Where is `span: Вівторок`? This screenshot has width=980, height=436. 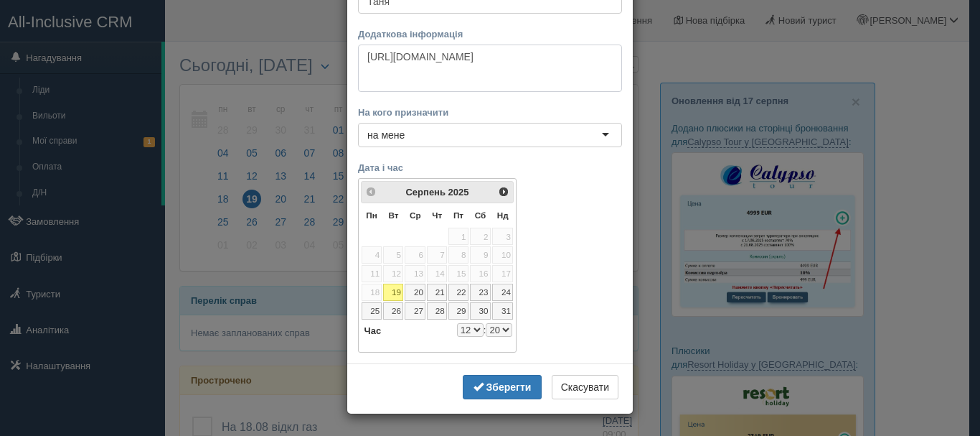 span: Вівторок is located at coordinates (393, 215).